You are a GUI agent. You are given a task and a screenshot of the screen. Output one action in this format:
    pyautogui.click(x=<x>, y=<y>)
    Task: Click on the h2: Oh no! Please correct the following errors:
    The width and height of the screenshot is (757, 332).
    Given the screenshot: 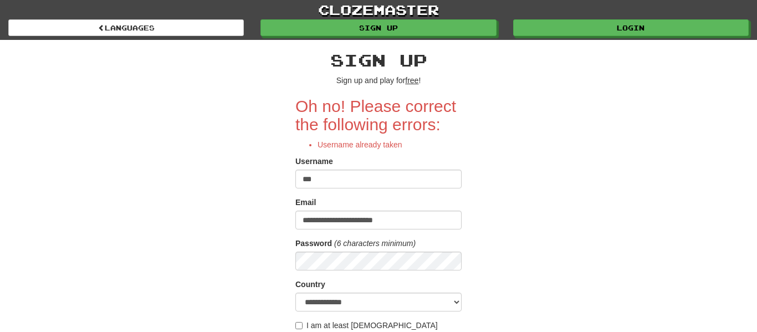 What is the action you would take?
    pyautogui.click(x=378, y=115)
    